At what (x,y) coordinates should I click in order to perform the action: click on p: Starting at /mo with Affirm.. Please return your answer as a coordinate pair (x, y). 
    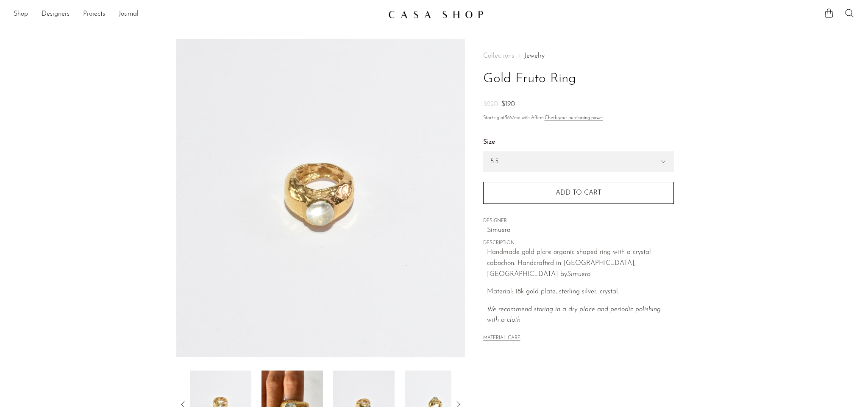
    Looking at the image, I should click on (579, 119).